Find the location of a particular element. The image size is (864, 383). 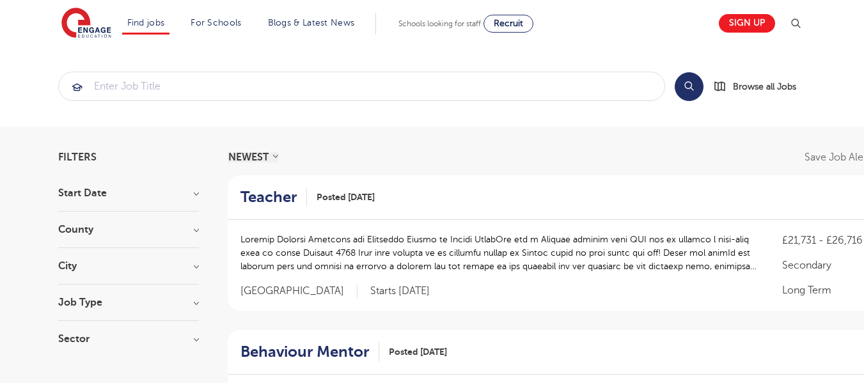

a: Sign up is located at coordinates (747, 23).